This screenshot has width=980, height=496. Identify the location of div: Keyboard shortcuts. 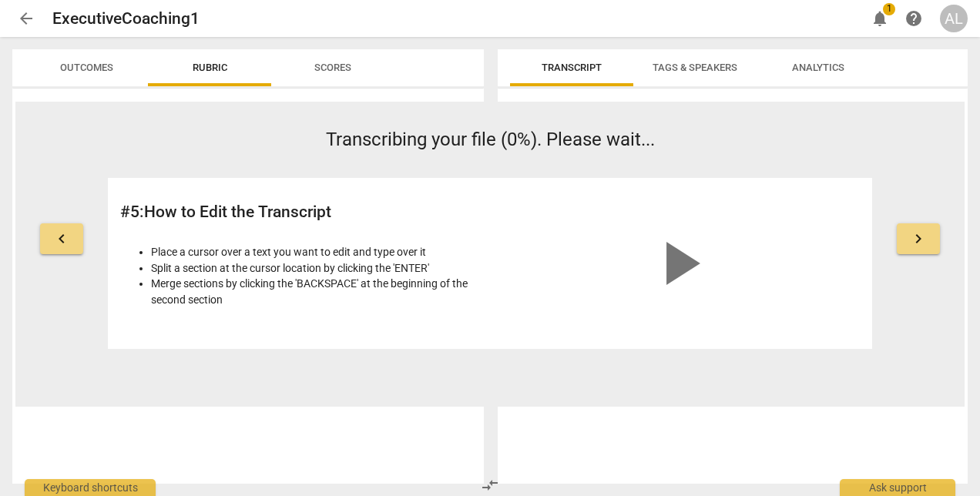
(90, 488).